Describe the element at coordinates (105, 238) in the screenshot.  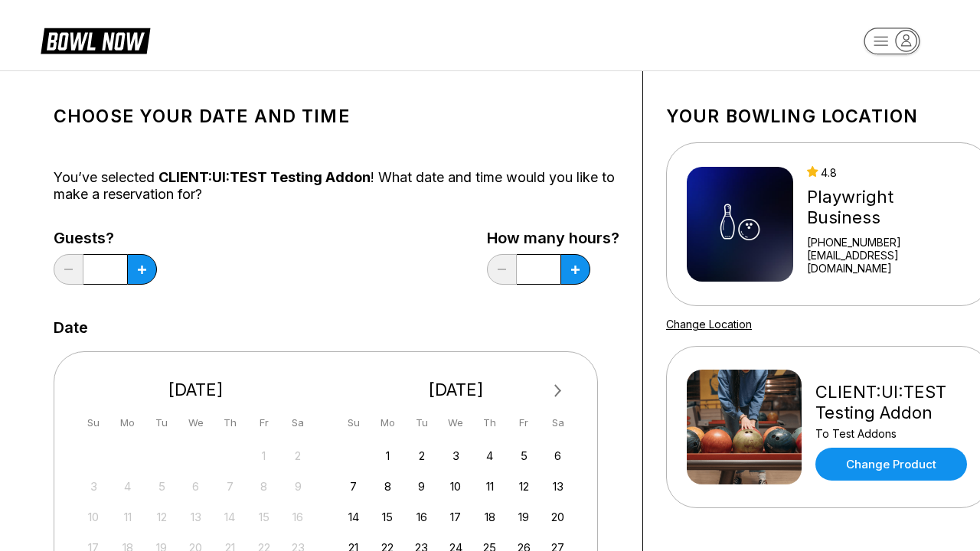
I see `label: Guests?` at that location.